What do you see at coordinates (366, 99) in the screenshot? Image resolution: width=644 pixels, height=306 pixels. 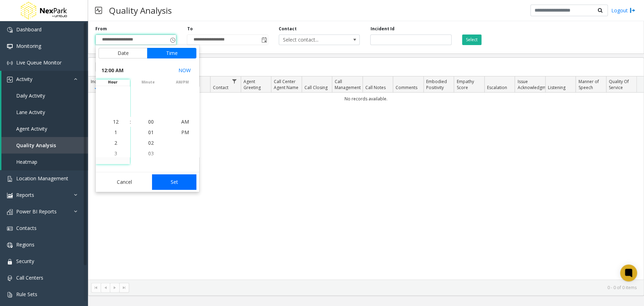 I see `td: No records available.` at bounding box center [366, 99].